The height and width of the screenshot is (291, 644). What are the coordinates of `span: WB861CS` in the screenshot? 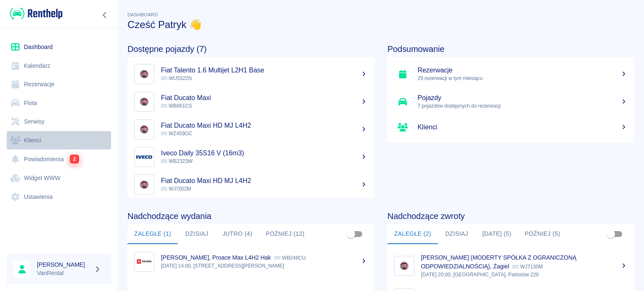 It's located at (177, 106).